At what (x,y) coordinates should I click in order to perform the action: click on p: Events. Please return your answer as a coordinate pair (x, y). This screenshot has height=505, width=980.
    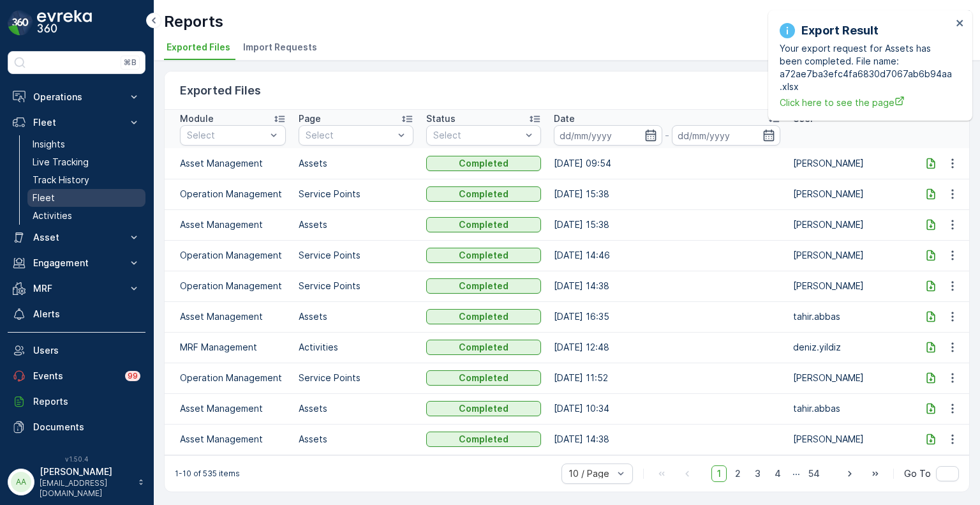
    Looking at the image, I should click on (75, 376).